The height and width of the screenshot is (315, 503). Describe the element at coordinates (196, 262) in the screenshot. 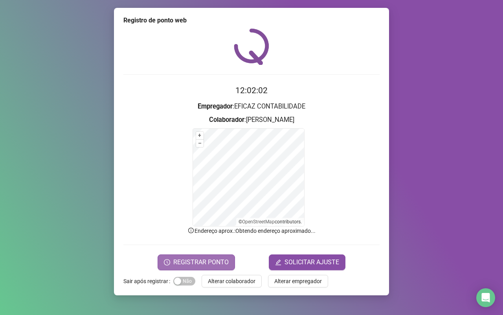

I see `button: REGISTRAR PONTO` at that location.